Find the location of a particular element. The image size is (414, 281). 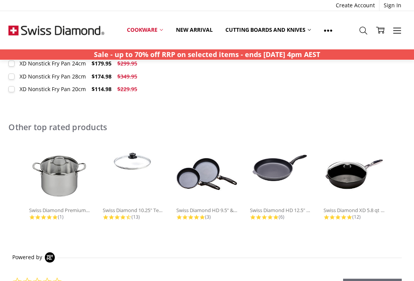

a: Swiss Diamond HD 9.5" & 11"... is located at coordinates (207, 179).